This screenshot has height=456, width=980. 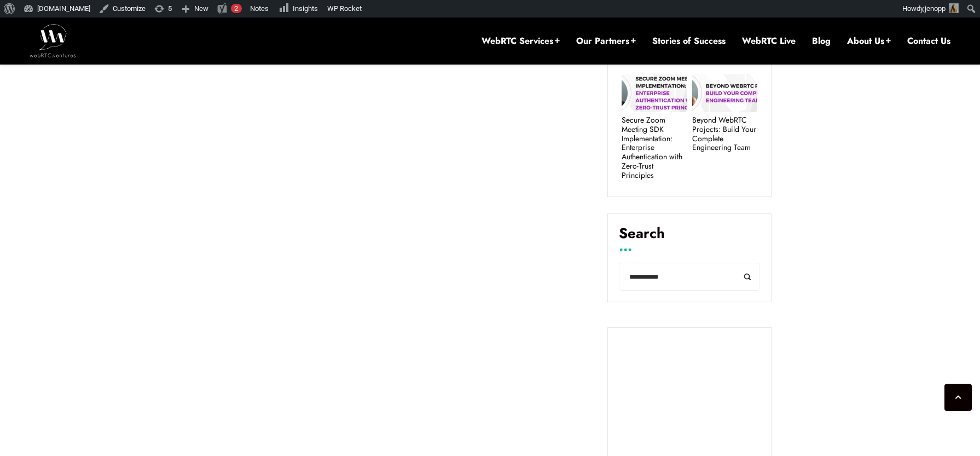 What do you see at coordinates (236, 8) in the screenshot?
I see `span: 2` at bounding box center [236, 8].